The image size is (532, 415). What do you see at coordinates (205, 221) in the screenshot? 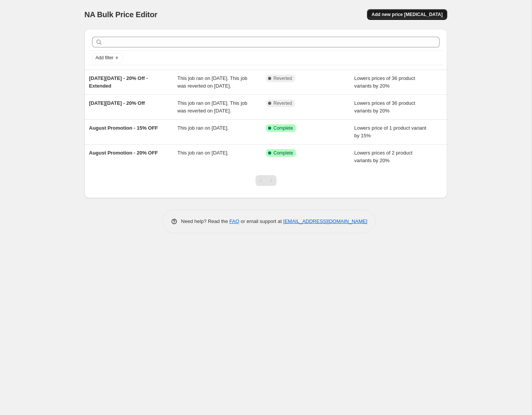
I see `span: Need help? Read the` at bounding box center [205, 221].